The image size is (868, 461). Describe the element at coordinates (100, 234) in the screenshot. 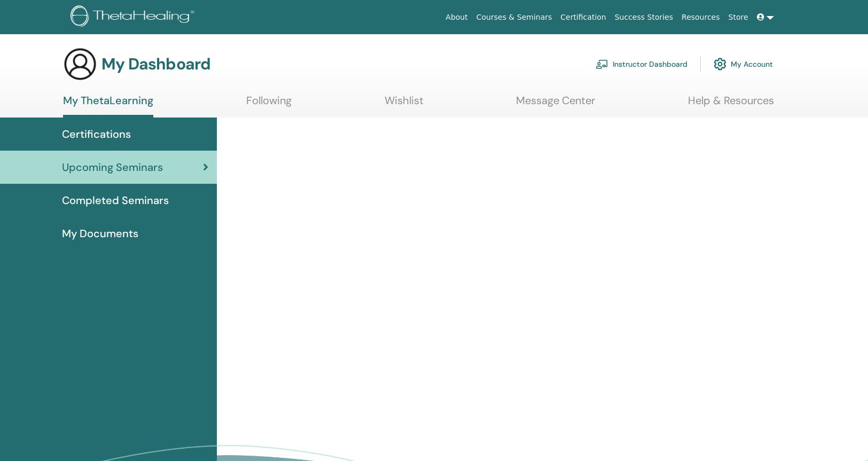

I see `span: My Documents` at that location.